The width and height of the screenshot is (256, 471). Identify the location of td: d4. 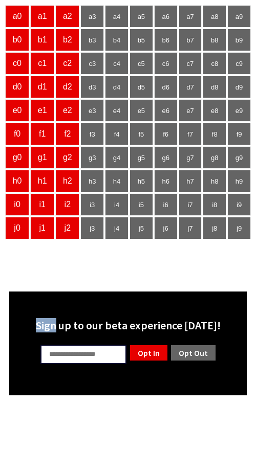
(117, 87).